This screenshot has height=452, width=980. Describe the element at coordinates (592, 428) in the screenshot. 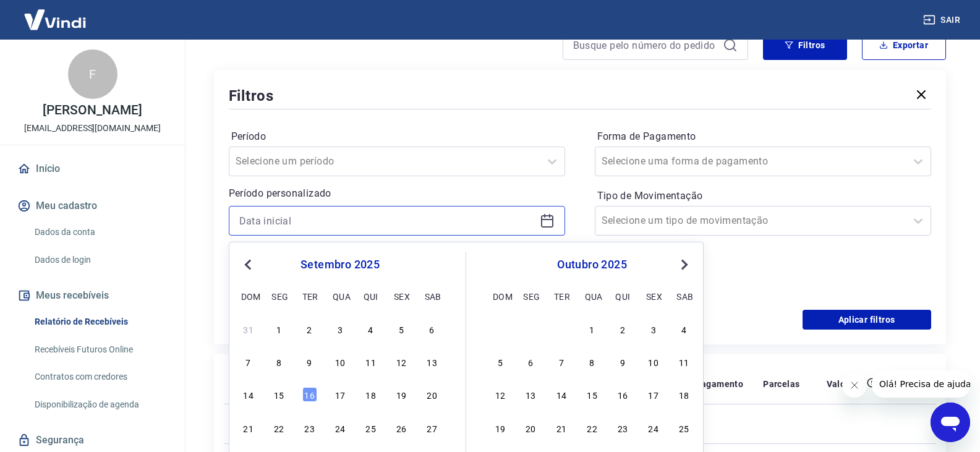

I see `div: Choose quarta-feira, 22 de outubro de 2025` at that location.